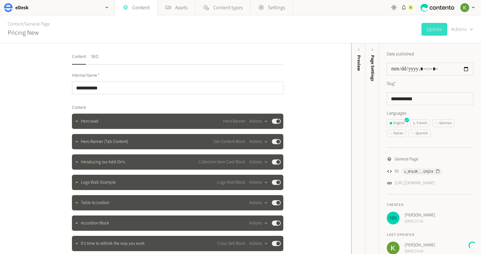 The image size is (481, 254). Describe the element at coordinates (397, 123) in the screenshot. I see `div: English` at that location.